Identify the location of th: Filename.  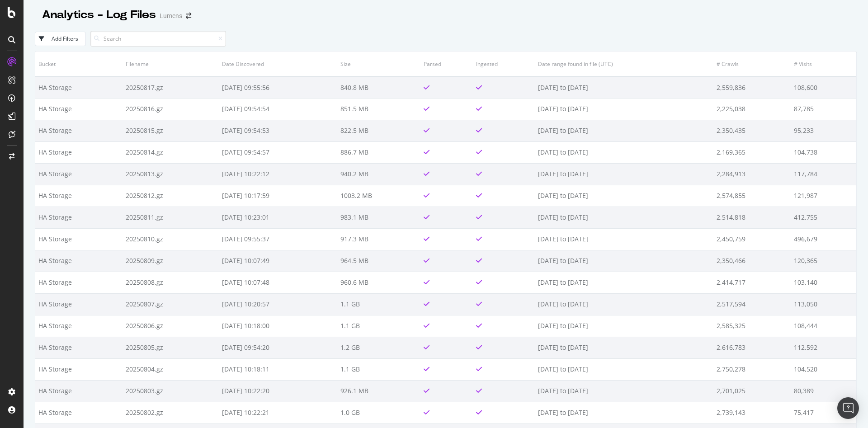
(171, 64).